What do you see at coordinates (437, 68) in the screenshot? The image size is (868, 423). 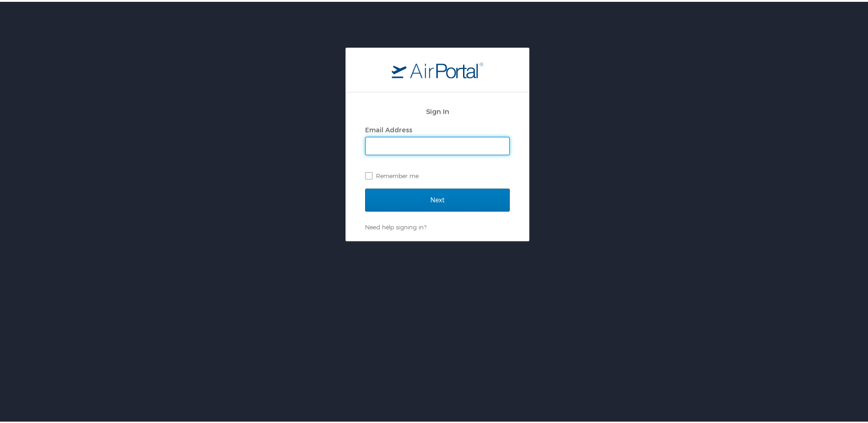 I see `img: logo` at bounding box center [437, 68].